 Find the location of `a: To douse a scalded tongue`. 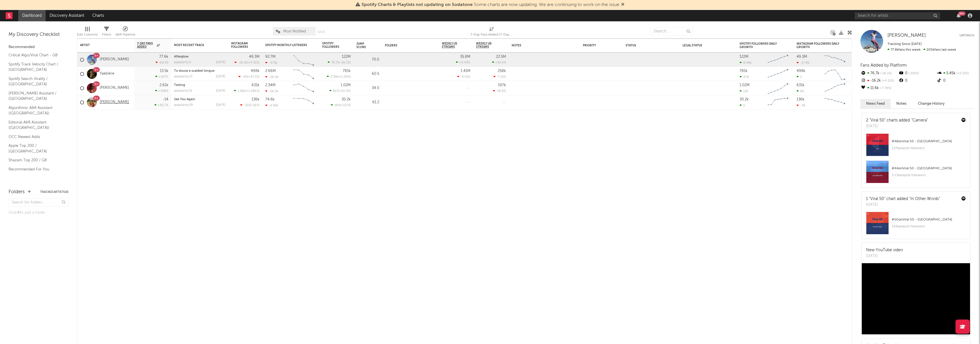

a: To douse a scalded tongue is located at coordinates (194, 71).